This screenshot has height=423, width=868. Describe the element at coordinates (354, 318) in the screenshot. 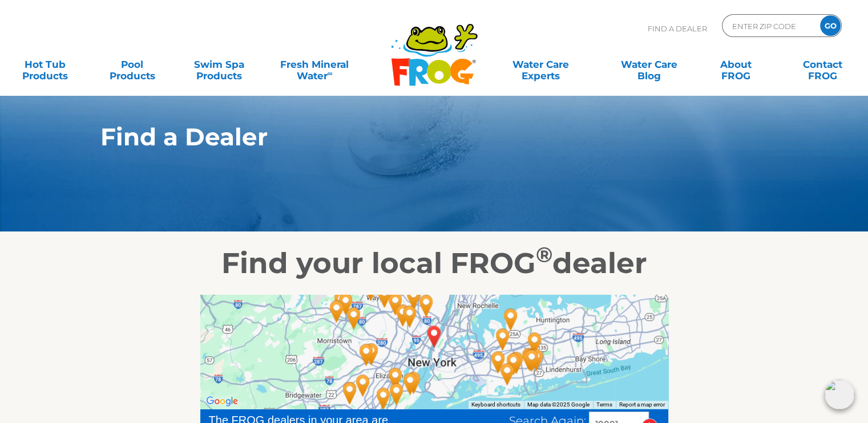

I see `div: Rix Pool & Spa - 21 miles away.` at that location.